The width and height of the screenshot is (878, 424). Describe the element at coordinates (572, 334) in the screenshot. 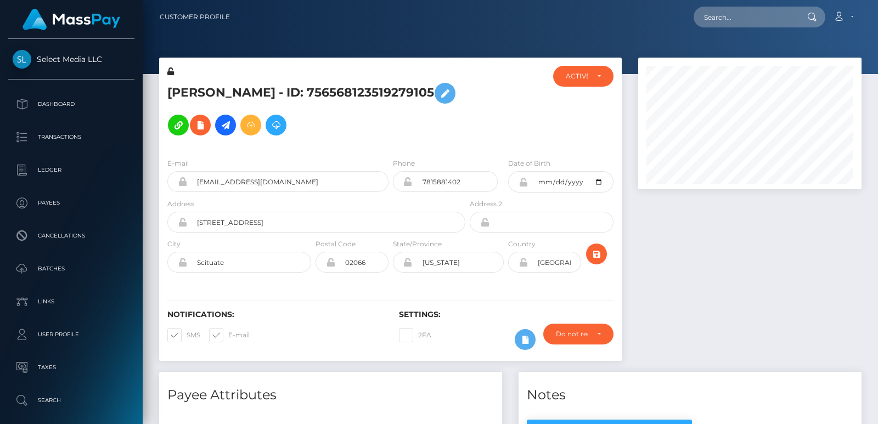

I see `div: Do not require` at that location.